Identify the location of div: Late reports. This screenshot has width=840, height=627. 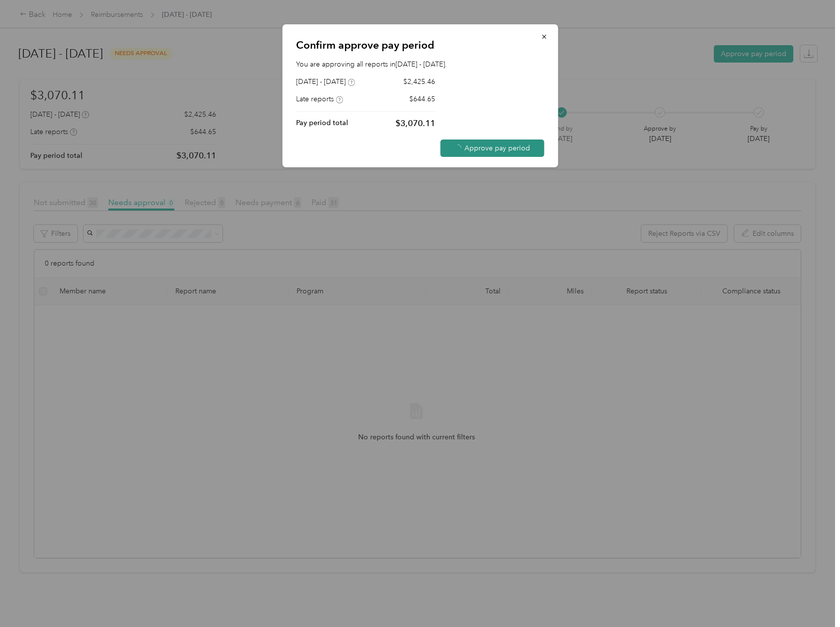
(319, 99).